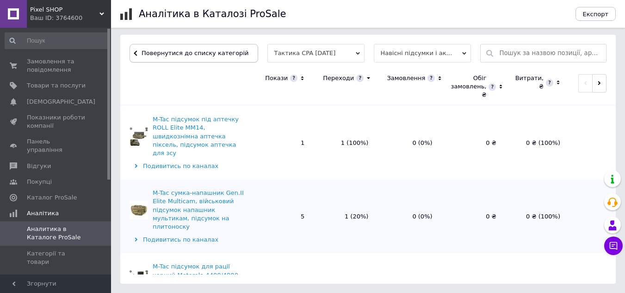  I want to click on span: Категорії та товари, so click(56, 258).